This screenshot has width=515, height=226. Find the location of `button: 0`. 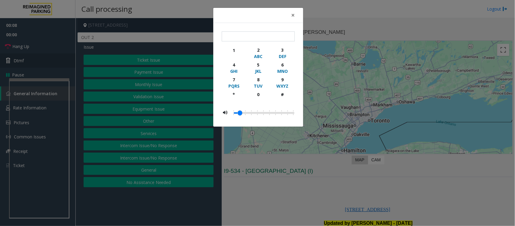

button: 0 is located at coordinates (258, 97).